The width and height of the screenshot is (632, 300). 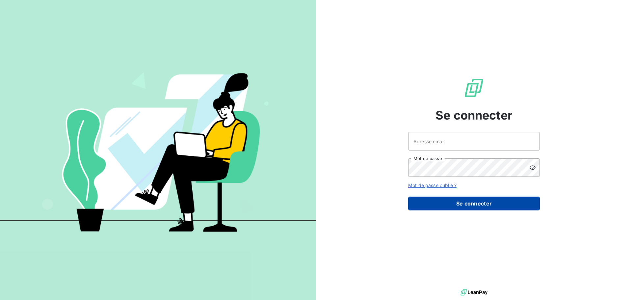 I want to click on a: Mot de passe oublié ?, so click(x=432, y=185).